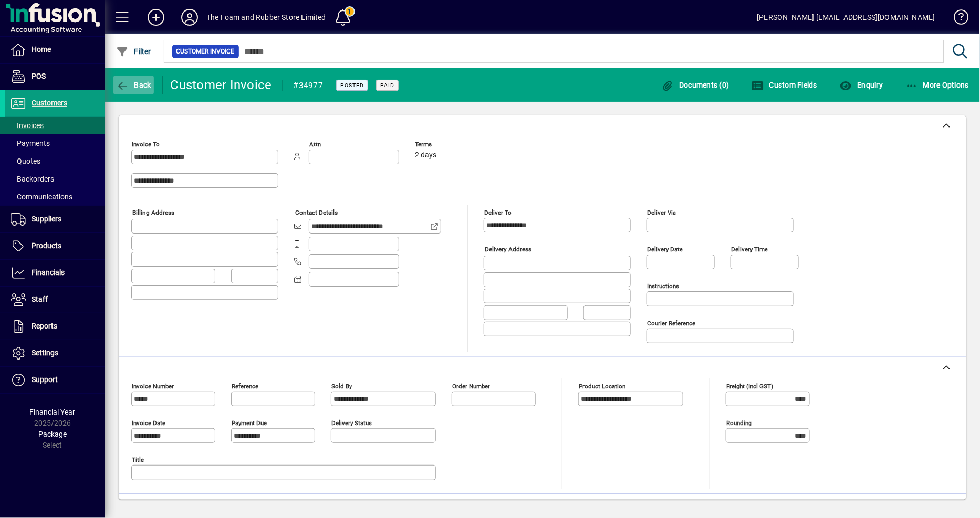 This screenshot has width=980, height=518. I want to click on button: Filter, so click(134, 51).